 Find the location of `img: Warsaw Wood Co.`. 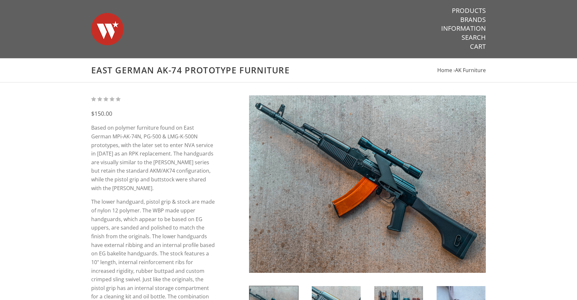

img: Warsaw Wood Co. is located at coordinates (107, 29).